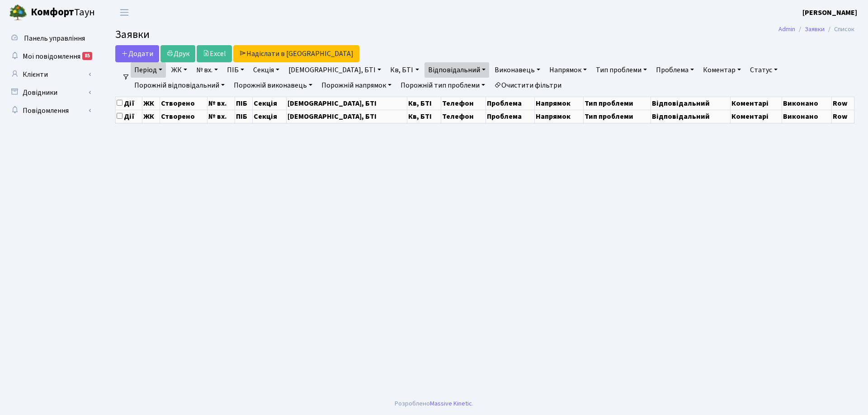  I want to click on a: Друк, so click(177, 54).